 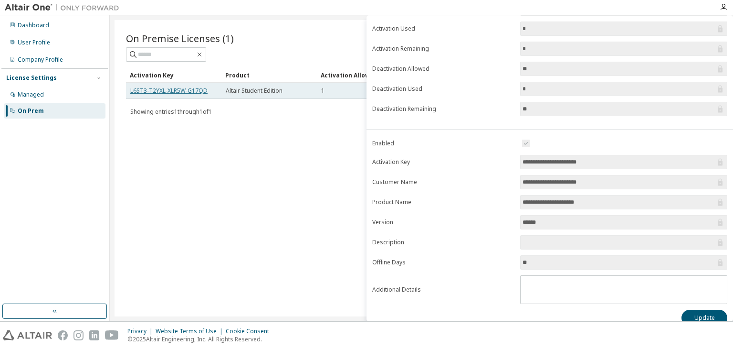 What do you see at coordinates (444, 289) in the screenshot?
I see `label: Additional Details` at bounding box center [444, 289].